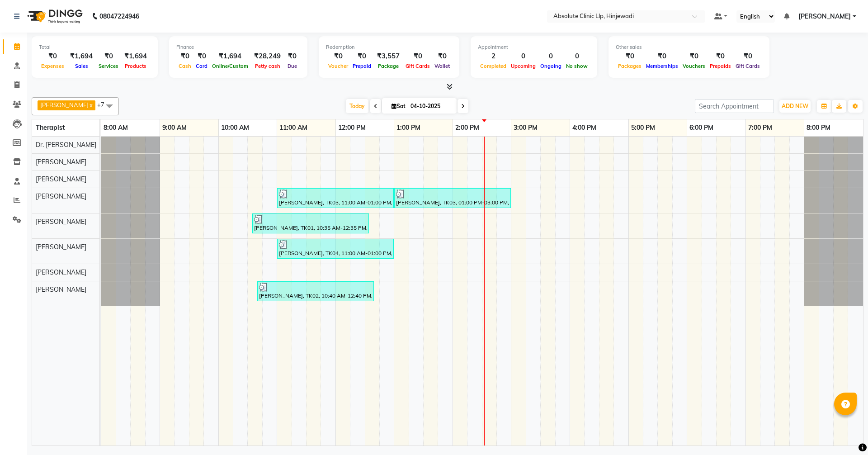 The height and width of the screenshot is (455, 868). I want to click on a: 2:00 PM, so click(467, 127).